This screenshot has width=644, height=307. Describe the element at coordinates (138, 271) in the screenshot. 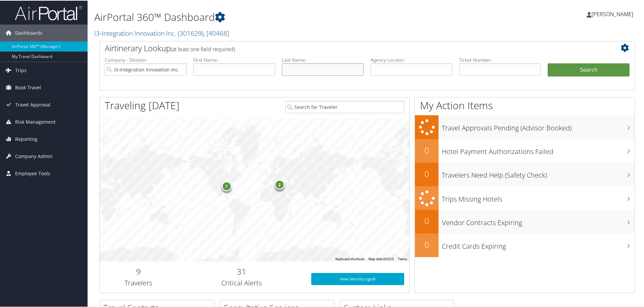

I see `h2: 9` at that location.